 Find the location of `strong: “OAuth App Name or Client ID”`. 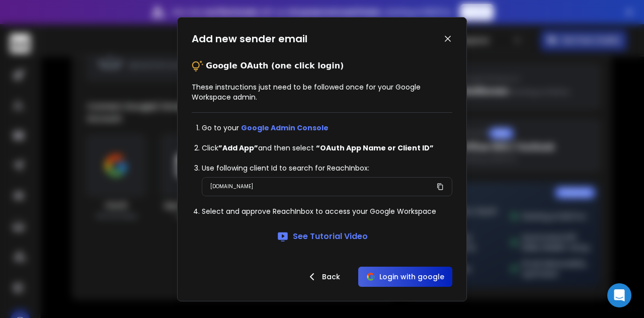

strong: “OAuth App Name or Client ID” is located at coordinates (375, 148).